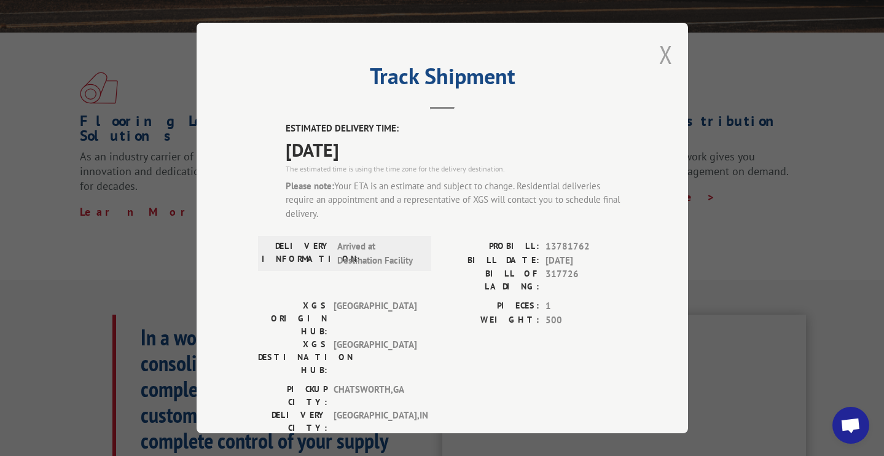  Describe the element at coordinates (292, 318) in the screenshot. I see `label: XGS ORIGIN HUB:` at that location.